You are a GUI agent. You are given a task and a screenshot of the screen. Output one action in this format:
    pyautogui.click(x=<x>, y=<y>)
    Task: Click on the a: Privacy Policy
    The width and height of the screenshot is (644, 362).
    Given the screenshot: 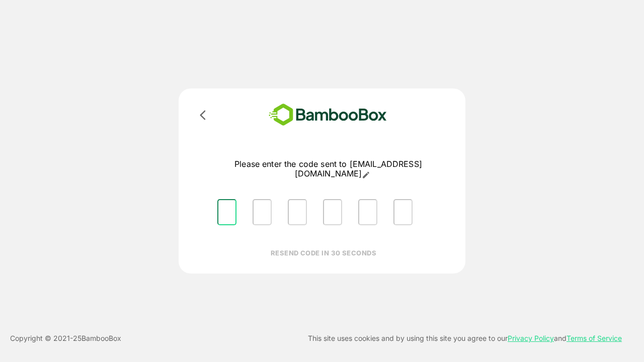 What is the action you would take?
    pyautogui.click(x=531, y=338)
    